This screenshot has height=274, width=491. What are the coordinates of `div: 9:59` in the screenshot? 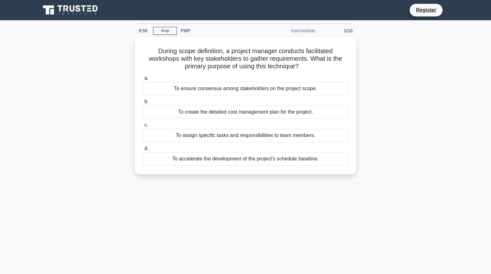 It's located at (144, 31).